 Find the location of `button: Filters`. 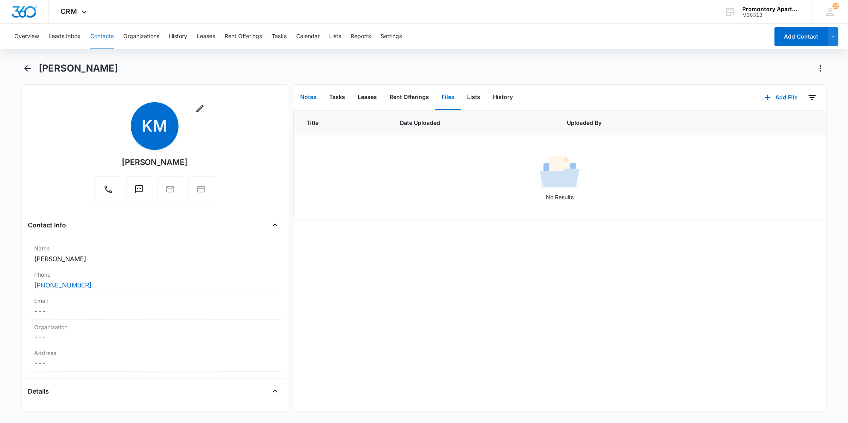

button: Filters is located at coordinates (812, 97).